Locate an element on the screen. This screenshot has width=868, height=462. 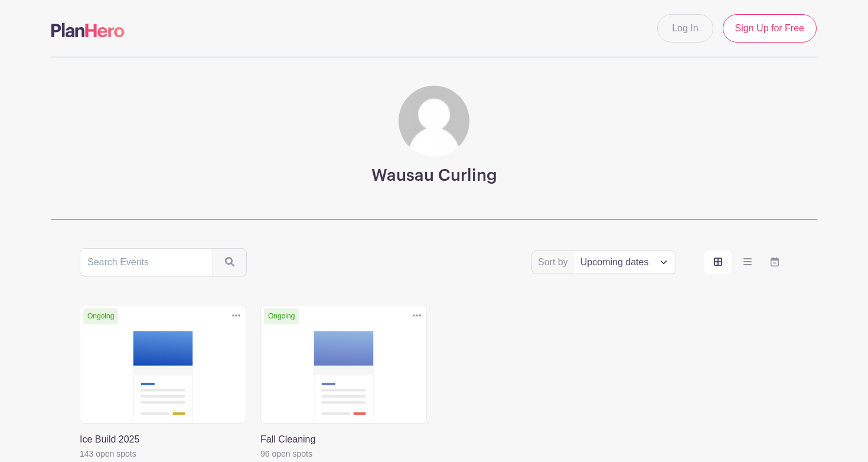
a: Log In is located at coordinates (685, 28).